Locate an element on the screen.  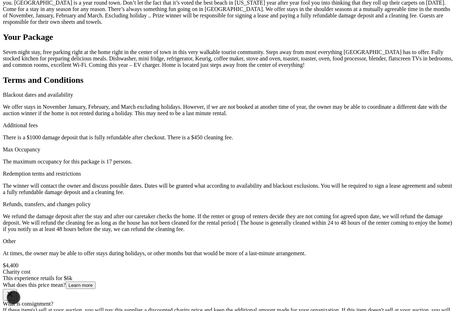
div: What does this price mean? is located at coordinates (229, 285).